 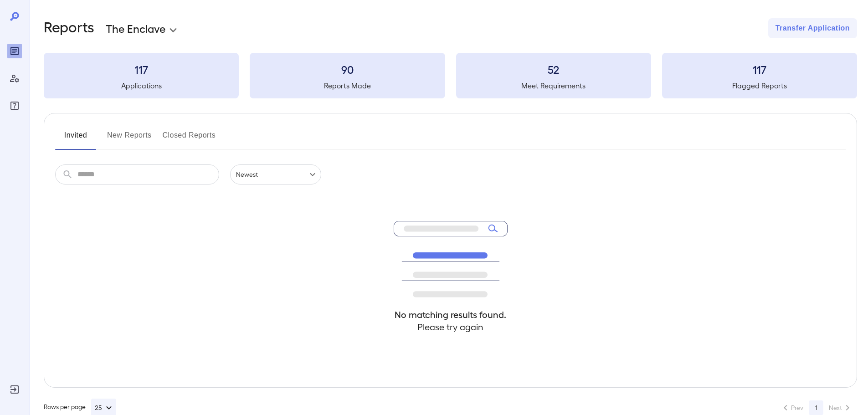 I want to click on div: FAQ, so click(x=15, y=105).